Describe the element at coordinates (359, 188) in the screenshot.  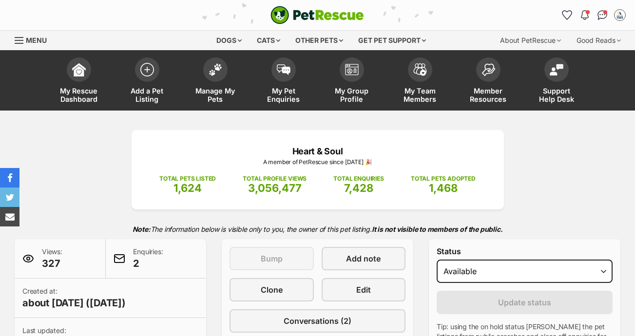
I see `span: 7,428` at that location.